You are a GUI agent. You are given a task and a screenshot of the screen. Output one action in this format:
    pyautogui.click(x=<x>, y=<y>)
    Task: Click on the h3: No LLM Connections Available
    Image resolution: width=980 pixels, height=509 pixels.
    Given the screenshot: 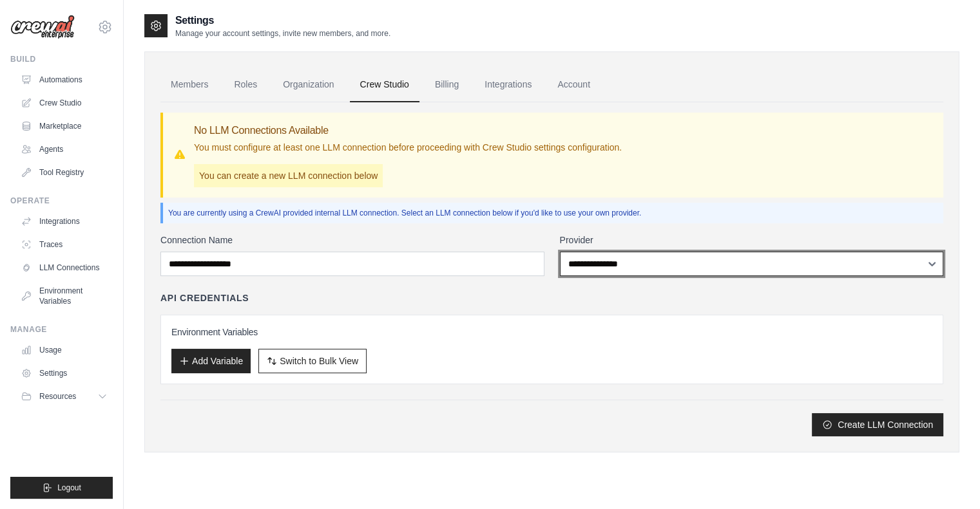 What is the action you would take?
    pyautogui.click(x=408, y=131)
    